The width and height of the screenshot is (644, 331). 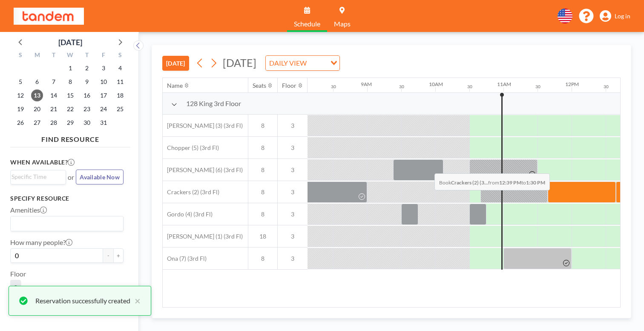 What do you see at coordinates (70, 178) in the screenshot?
I see `span: or` at bounding box center [70, 178].